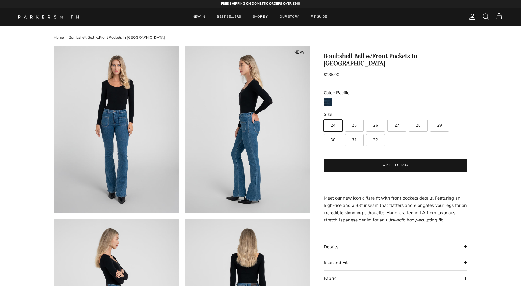  Describe the element at coordinates (354, 125) in the screenshot. I see `span: 25` at that location.